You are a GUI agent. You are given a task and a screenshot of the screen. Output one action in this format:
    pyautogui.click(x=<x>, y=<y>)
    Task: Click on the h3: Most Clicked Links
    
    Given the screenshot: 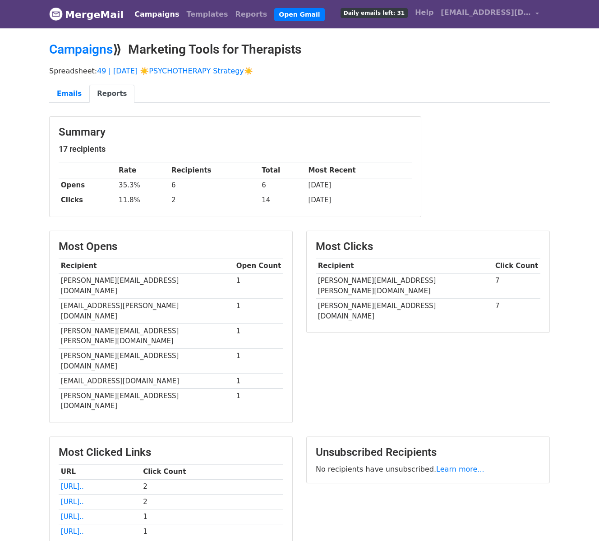 What is the action you would take?
    pyautogui.click(x=171, y=453)
    